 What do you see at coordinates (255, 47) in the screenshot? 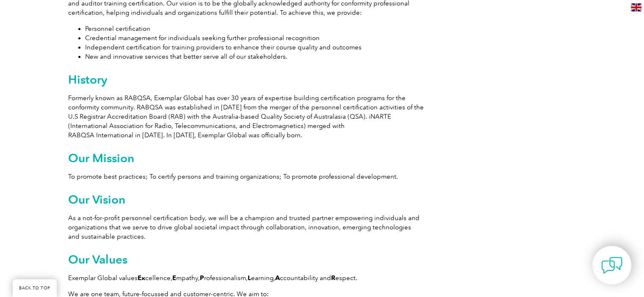
I see `li: Independent certification for training providers to enhance their course quality and outcomes` at bounding box center [255, 47].